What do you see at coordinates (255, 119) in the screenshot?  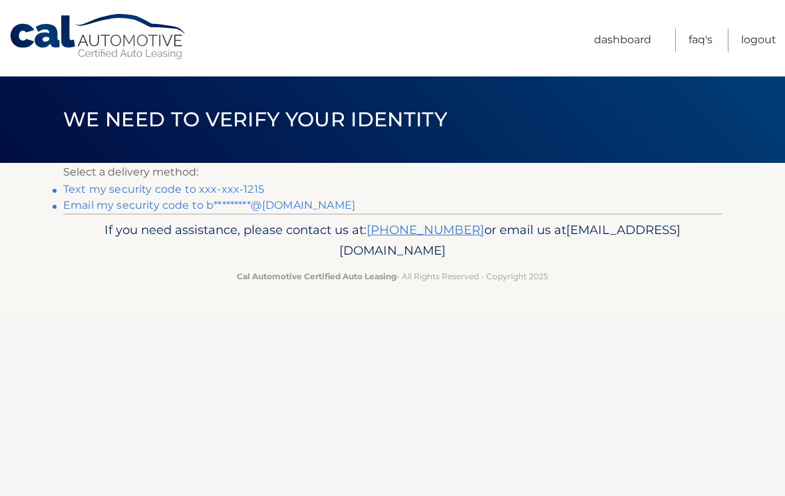 I see `span: We need to verify your identity` at bounding box center [255, 119].